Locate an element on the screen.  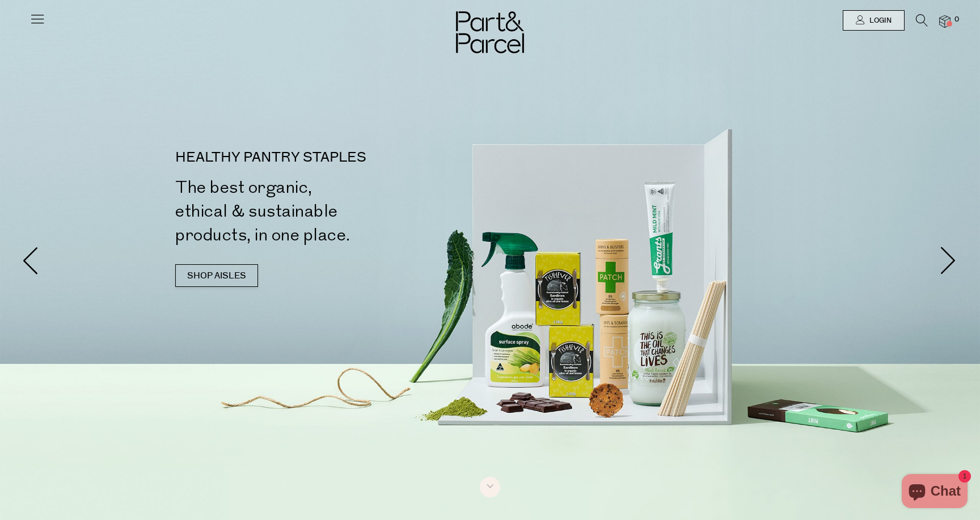
span: Login is located at coordinates (879, 21).